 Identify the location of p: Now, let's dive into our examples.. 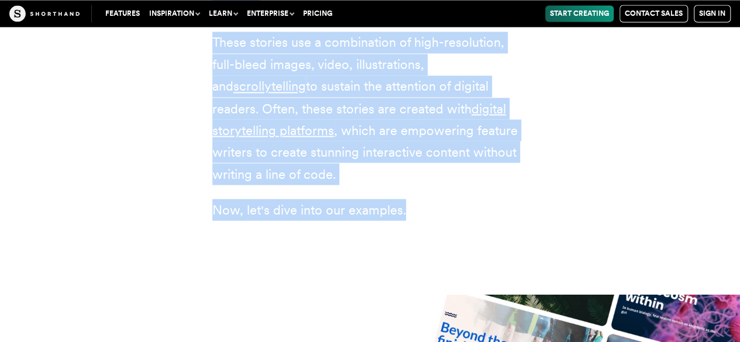
(370, 209).